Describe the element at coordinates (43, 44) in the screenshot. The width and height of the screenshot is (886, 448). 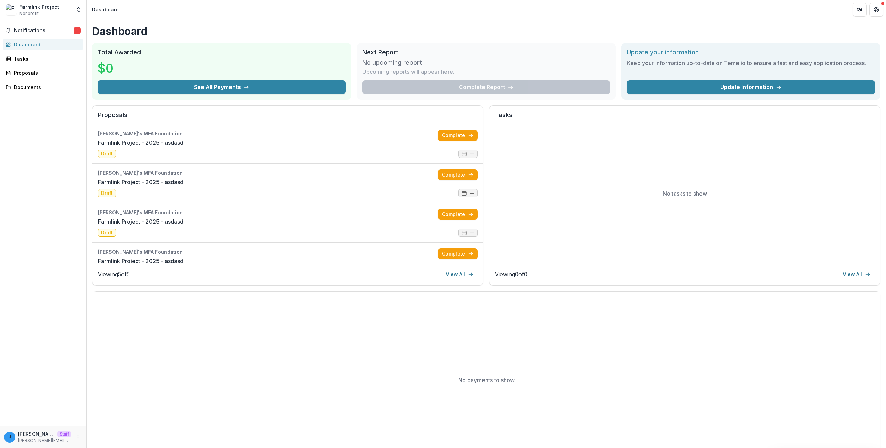
I see `a: Dashboard` at that location.